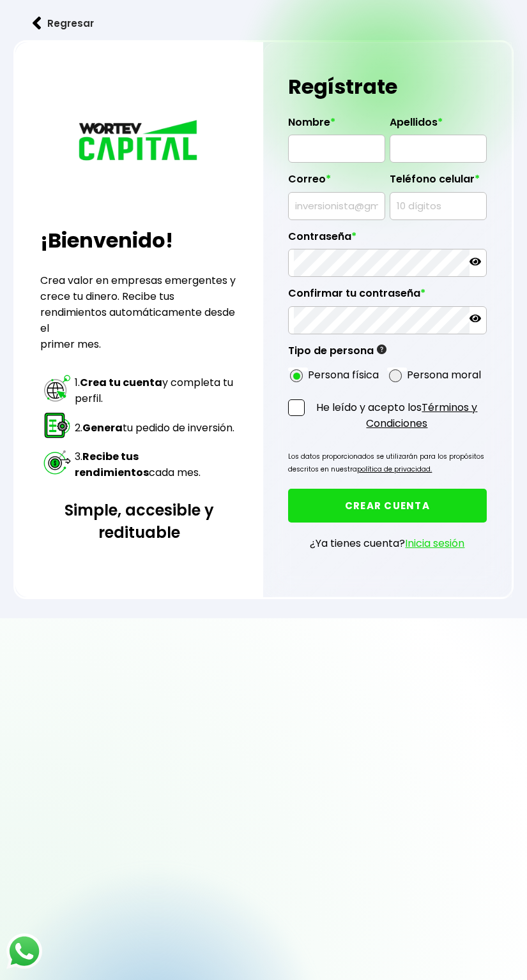  Describe the element at coordinates (155, 391) in the screenshot. I see `td: 1. y completa tu perfil.` at that location.